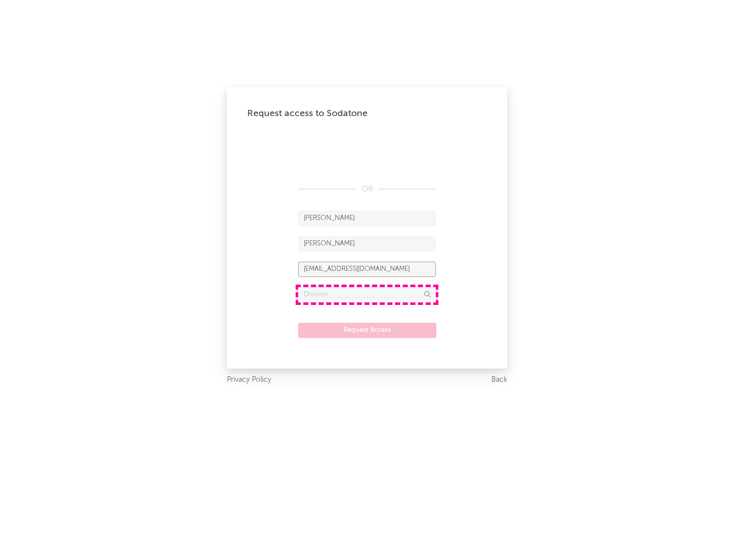  Describe the element at coordinates (499, 380) in the screenshot. I see `a: Back` at that location.